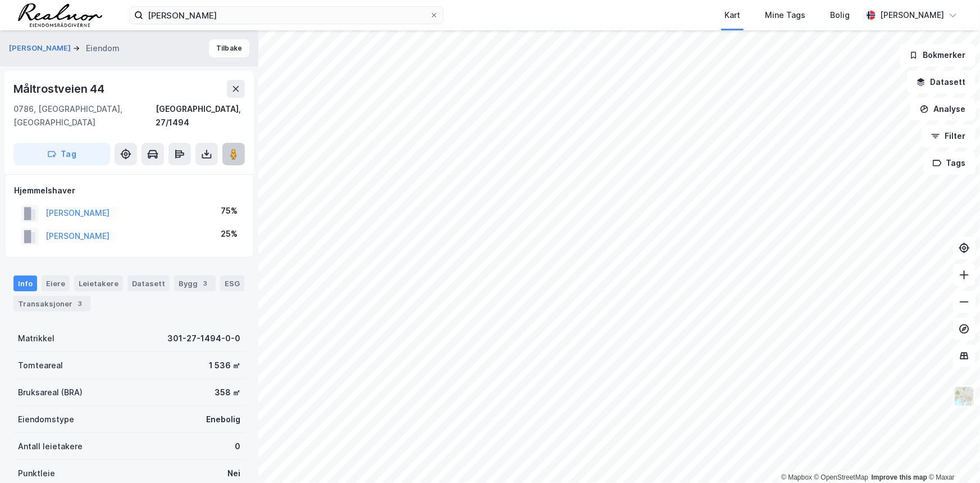 This screenshot has width=980, height=483. I want to click on div: Hjemmelshaver, so click(129, 191).